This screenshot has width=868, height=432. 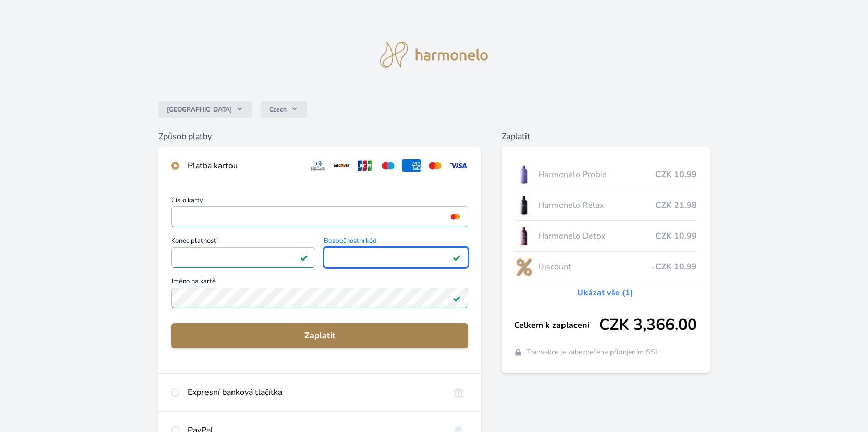 What do you see at coordinates (319, 137) in the screenshot?
I see `h6: Způsob platby` at bounding box center [319, 137].